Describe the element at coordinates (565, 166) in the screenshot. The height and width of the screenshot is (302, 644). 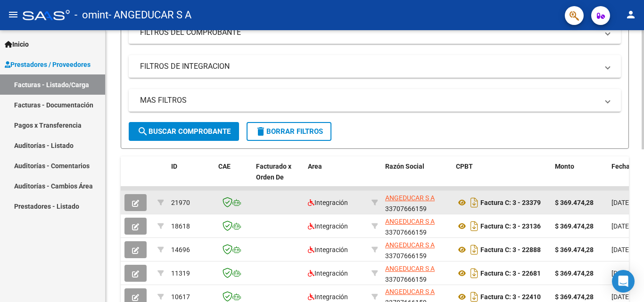
I see `span: Monto` at that location.